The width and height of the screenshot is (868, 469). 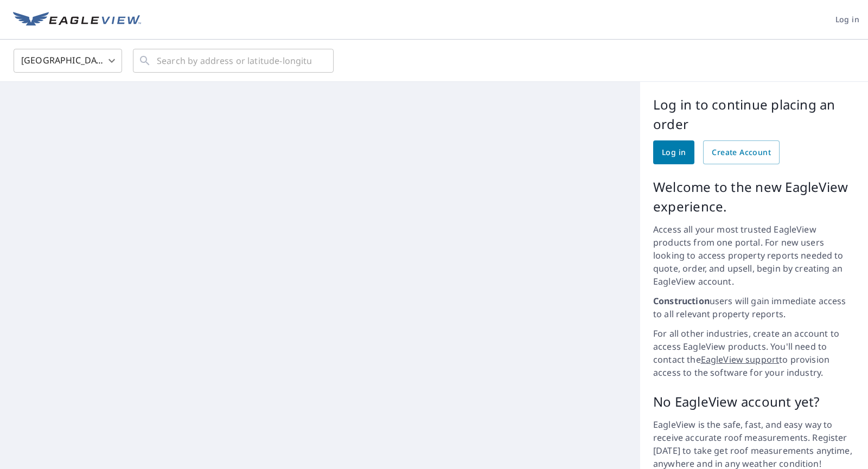 What do you see at coordinates (754, 307) in the screenshot?
I see `p: users will gain immediate access to all relevant property reports.` at bounding box center [754, 307].